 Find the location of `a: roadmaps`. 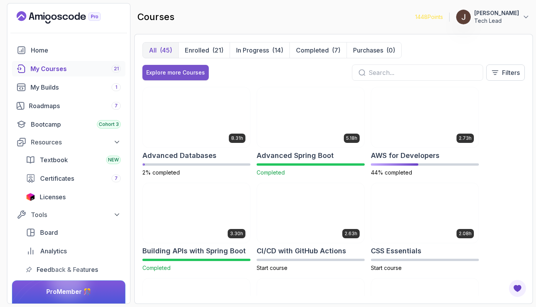

a: roadmaps is located at coordinates (69, 106).